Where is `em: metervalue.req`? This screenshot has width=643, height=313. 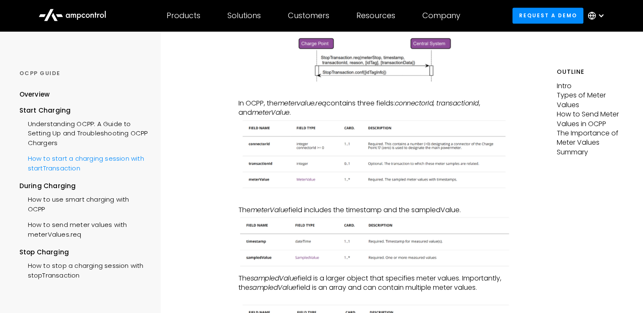 em: metervalue.req is located at coordinates (302, 103).